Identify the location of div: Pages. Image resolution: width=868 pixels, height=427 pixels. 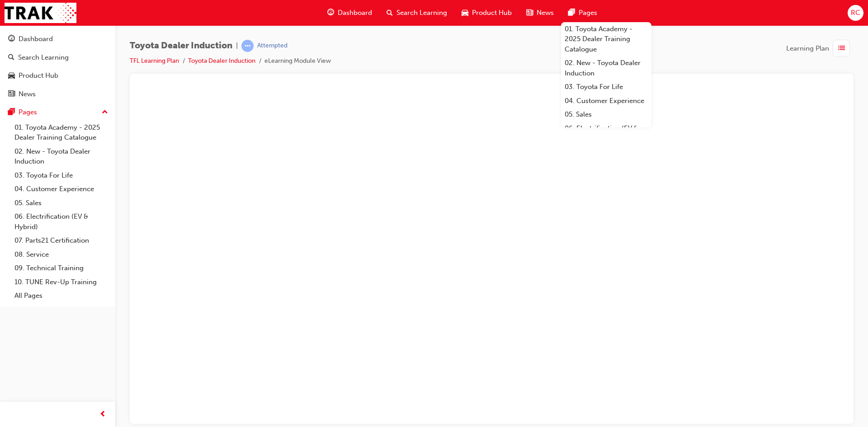
(27, 112).